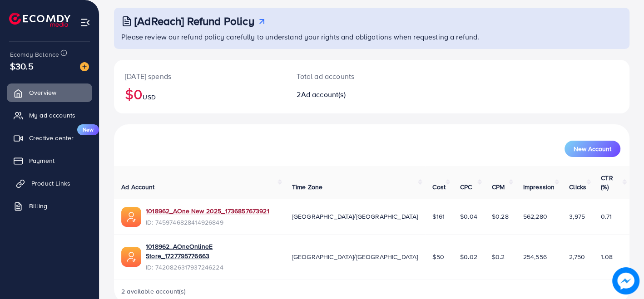 Image resolution: width=644 pixels, height=299 pixels. I want to click on h3: [AdReach] Refund Policy, so click(194, 21).